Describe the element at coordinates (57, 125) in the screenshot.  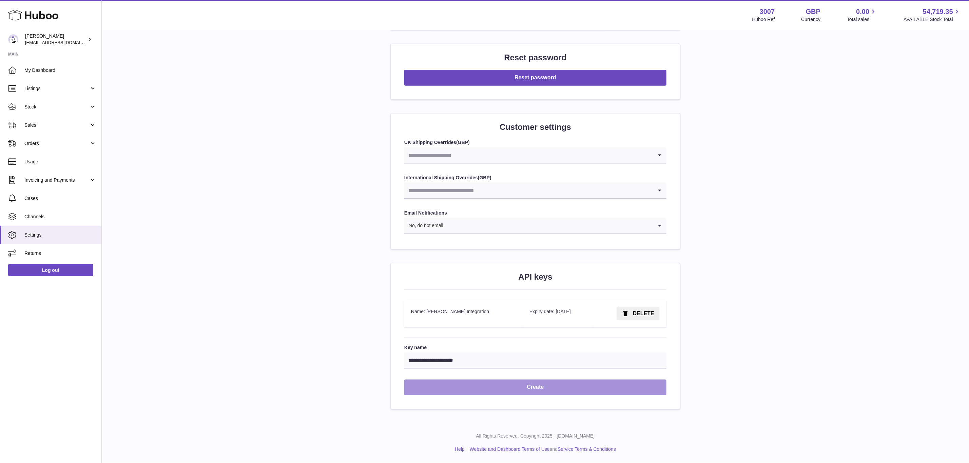
I see `span: Sales` at that location.